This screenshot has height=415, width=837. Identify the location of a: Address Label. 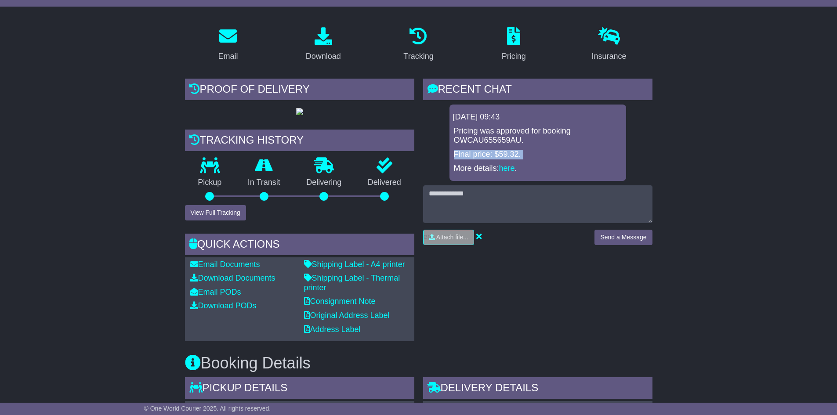
(332, 329).